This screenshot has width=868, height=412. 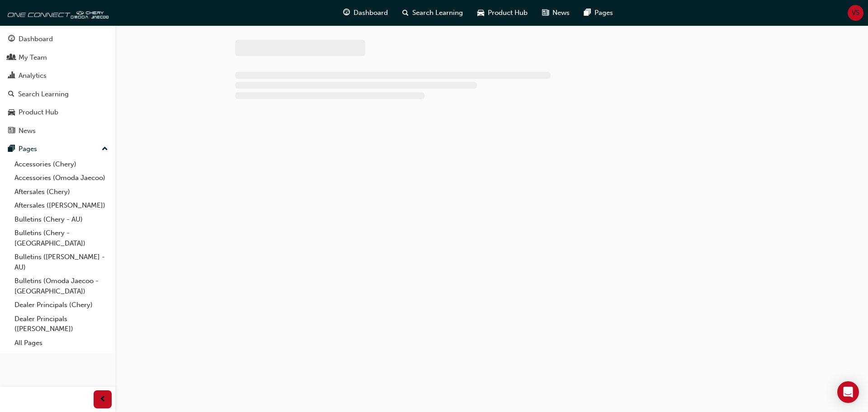 What do you see at coordinates (855, 13) in the screenshot?
I see `span: VS` at bounding box center [855, 13].